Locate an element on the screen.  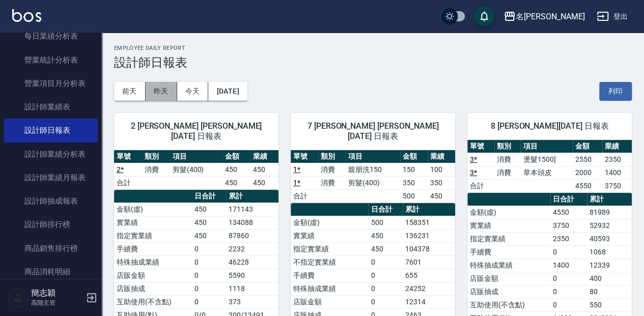
td: 100 is located at coordinates (442, 169).